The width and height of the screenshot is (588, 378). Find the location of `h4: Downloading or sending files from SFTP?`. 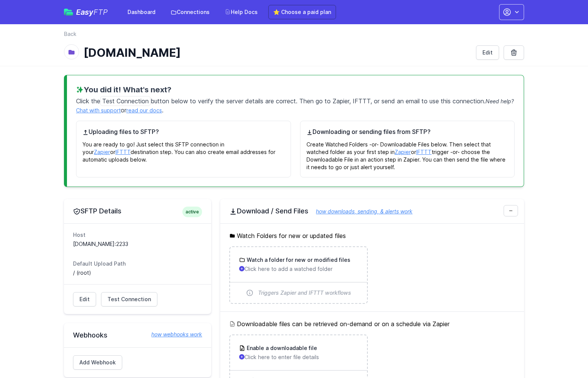

h4: Downloading or sending files from SFTP? is located at coordinates (407, 132).